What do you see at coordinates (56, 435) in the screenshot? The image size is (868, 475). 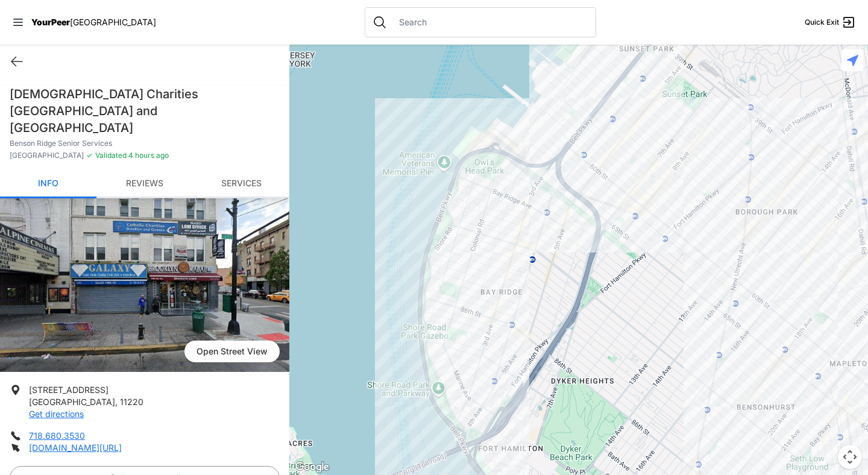 I see `a: 718.680.3530` at bounding box center [56, 435].